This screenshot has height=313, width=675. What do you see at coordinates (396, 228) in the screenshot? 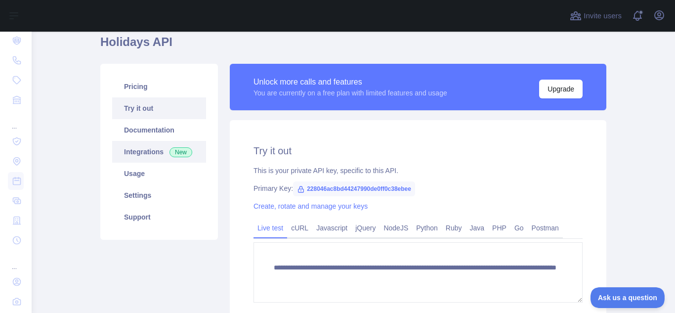
I see `a: NodeJS` at bounding box center [396, 228].